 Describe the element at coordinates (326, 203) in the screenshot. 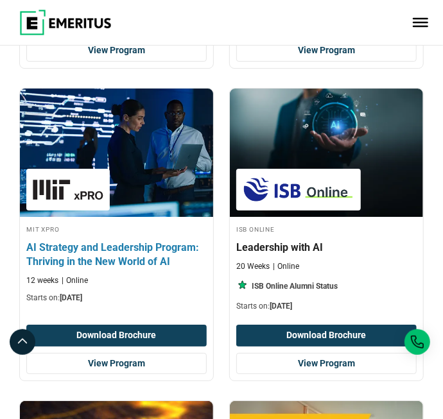

I see `a: AI and Machine Learning Course by ISB Online - August 28, 2025 ISB Online ISB Online Leadership w...` at that location.